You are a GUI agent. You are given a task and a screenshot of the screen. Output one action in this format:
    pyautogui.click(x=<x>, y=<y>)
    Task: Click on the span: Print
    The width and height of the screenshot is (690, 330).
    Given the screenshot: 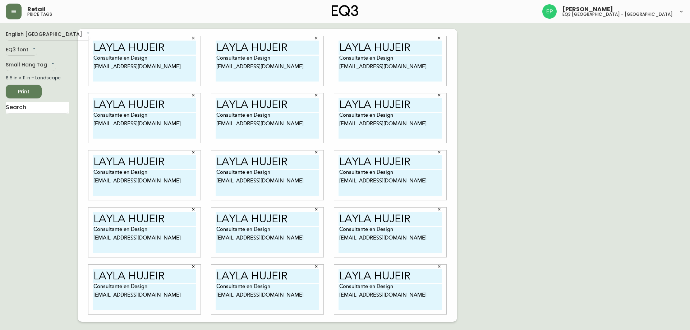 What is the action you would take?
    pyautogui.click(x=24, y=92)
    